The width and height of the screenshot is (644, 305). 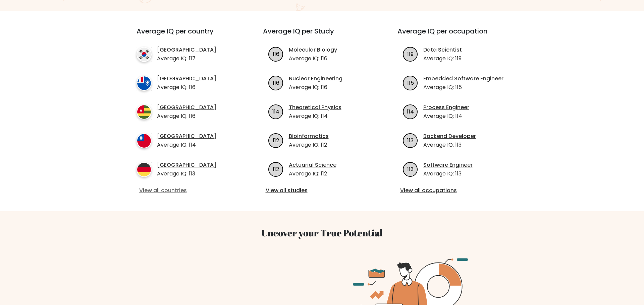 I want to click on h3: Average IQ per Study, so click(x=322, y=35).